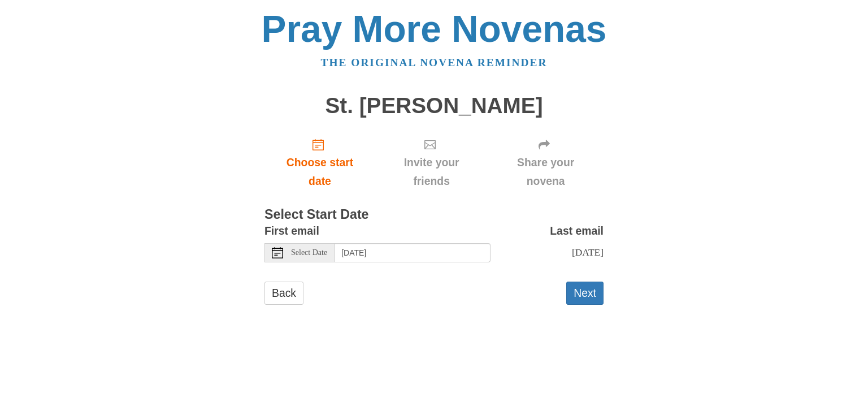  I want to click on h3: Select Start Date, so click(434, 215).